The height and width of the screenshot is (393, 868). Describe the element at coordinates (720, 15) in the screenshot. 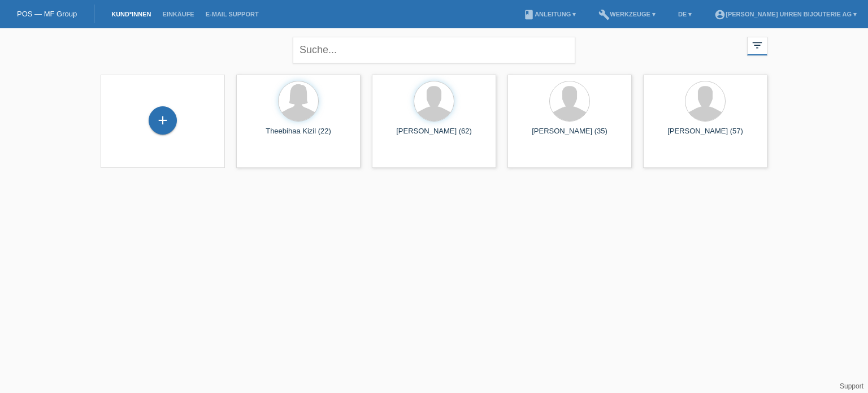

I see `i: account_circle` at that location.